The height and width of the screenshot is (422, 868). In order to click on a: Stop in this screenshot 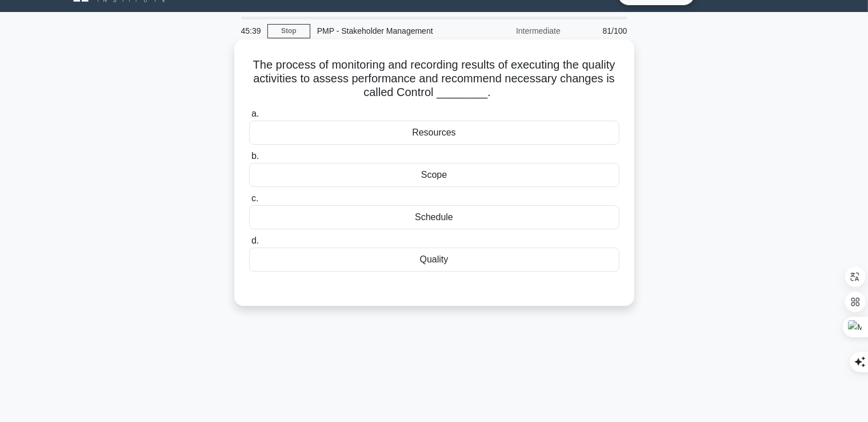, I will do `click(289, 31)`.